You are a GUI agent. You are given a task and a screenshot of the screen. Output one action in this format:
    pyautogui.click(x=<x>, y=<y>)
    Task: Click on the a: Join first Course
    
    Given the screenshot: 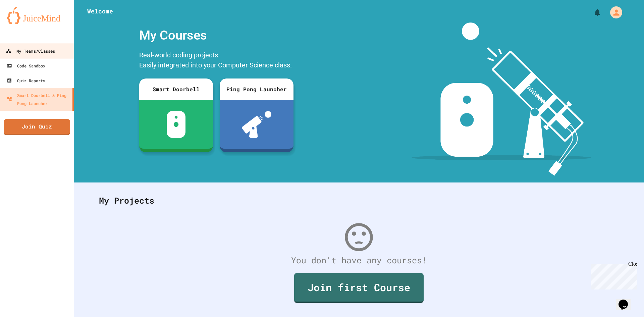 What is the action you would take?
    pyautogui.click(x=359, y=288)
    